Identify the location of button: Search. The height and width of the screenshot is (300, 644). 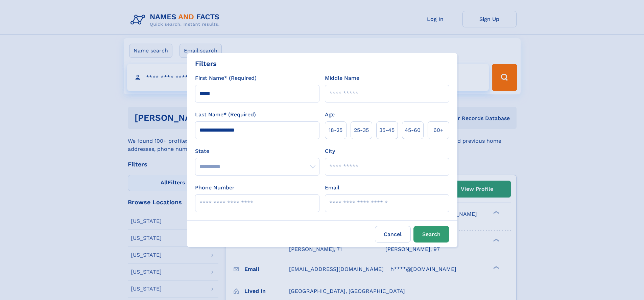
(432, 234).